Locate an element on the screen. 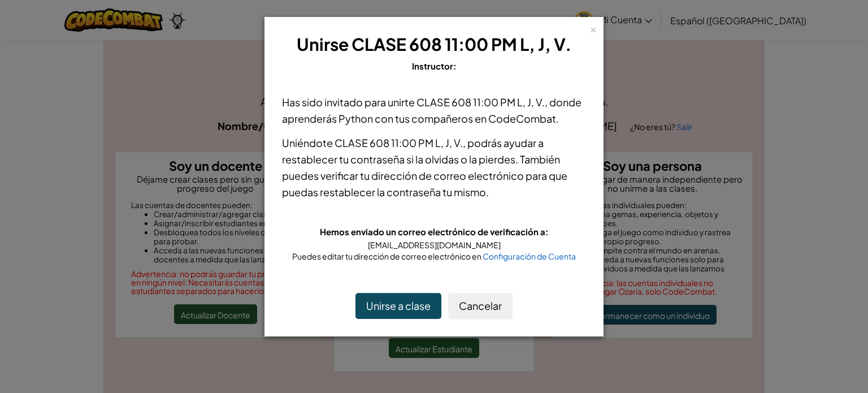  span: Unirse is located at coordinates (323, 44).